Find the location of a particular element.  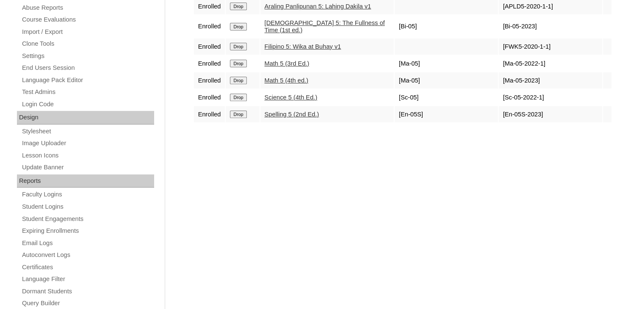

td: [Ma-05-2022-1] is located at coordinates (551, 64).